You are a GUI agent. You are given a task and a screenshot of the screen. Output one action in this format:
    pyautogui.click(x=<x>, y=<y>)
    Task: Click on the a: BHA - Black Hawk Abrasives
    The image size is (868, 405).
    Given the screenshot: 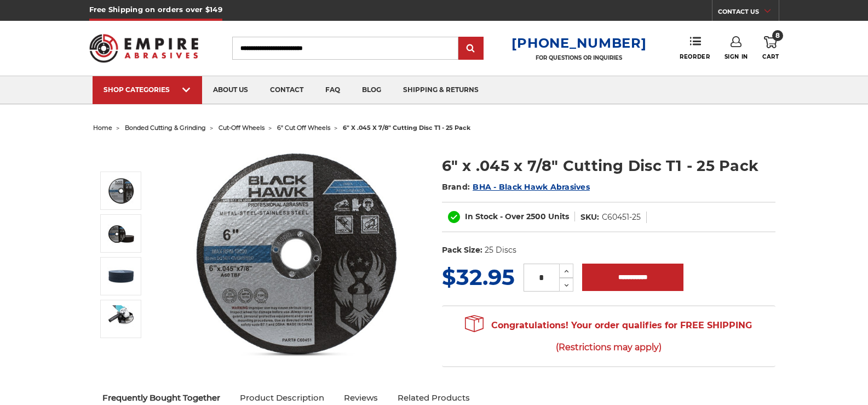 What is the action you would take?
    pyautogui.click(x=531, y=187)
    